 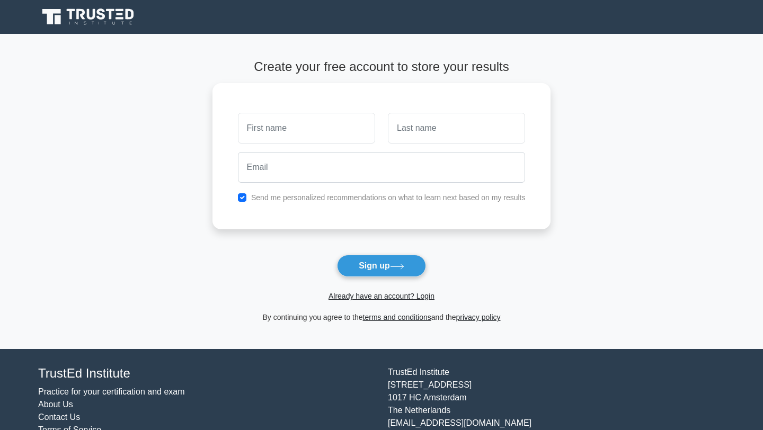 I want to click on div: By continuing you agree to the and the, so click(x=381, y=317).